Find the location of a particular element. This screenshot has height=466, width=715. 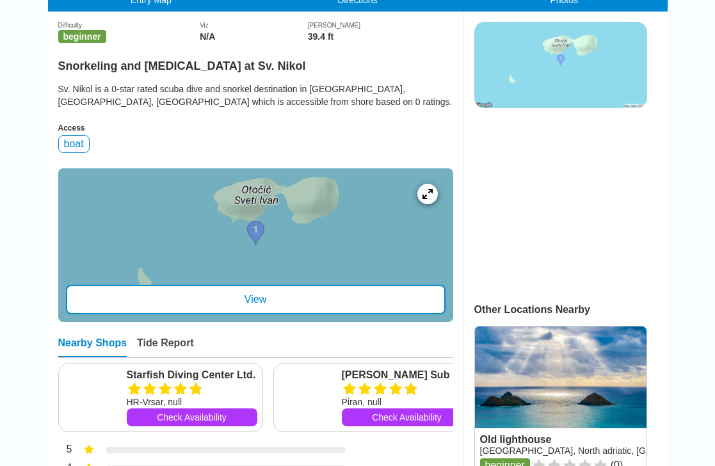

div: Nearby Shops is located at coordinates (93, 347).